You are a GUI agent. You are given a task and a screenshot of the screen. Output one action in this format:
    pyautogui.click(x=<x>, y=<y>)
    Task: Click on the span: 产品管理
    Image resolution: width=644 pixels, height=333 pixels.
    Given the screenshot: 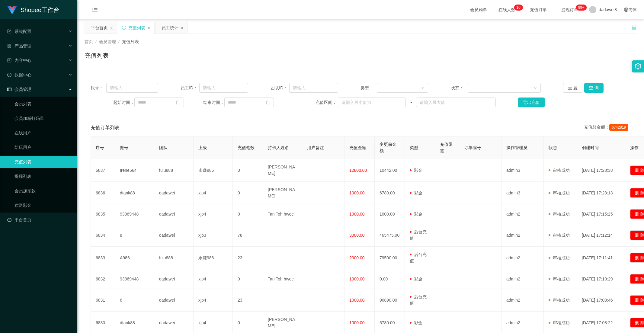 What is the action you would take?
    pyautogui.click(x=20, y=46)
    